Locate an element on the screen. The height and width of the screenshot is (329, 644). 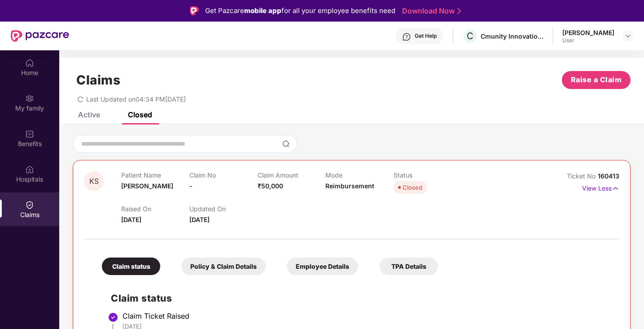
img: New Pazcare Logo is located at coordinates (40, 36).